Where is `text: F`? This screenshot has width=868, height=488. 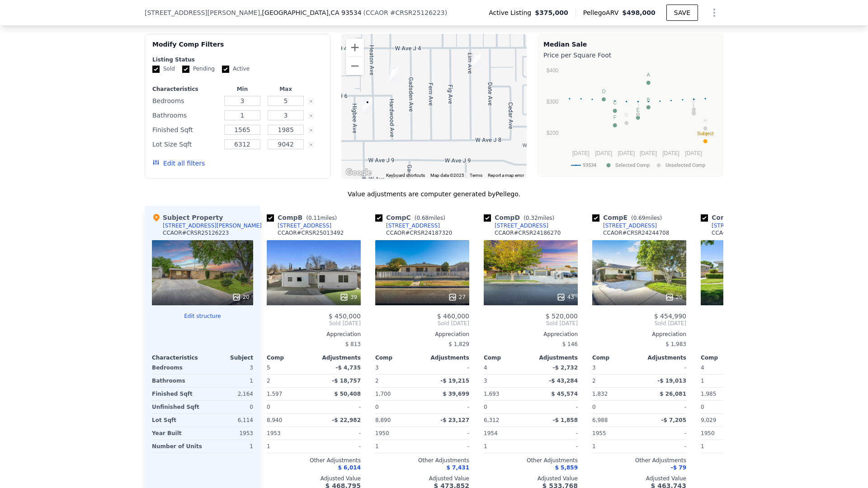 text: F is located at coordinates (615, 117).